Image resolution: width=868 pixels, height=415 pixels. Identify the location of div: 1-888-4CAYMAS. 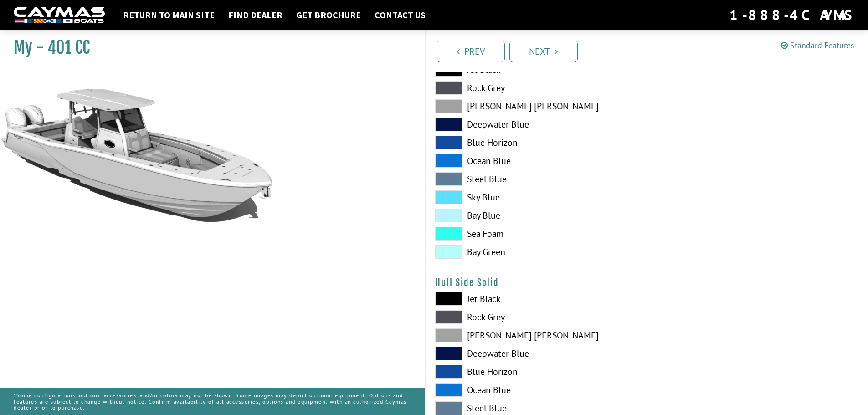
(792, 15).